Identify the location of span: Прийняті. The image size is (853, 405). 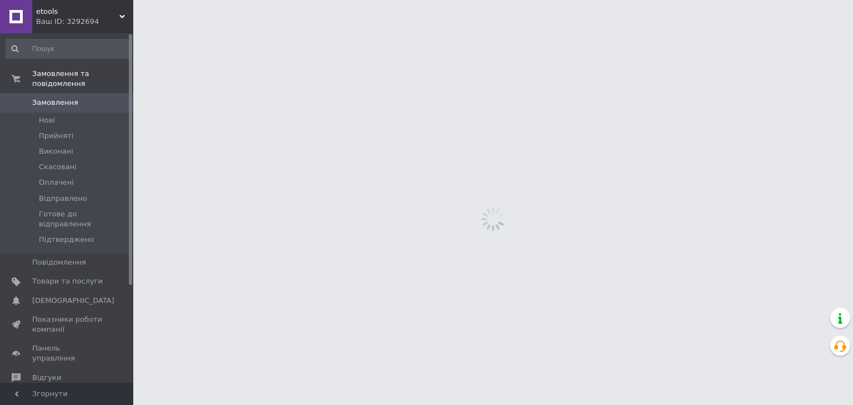
(56, 136).